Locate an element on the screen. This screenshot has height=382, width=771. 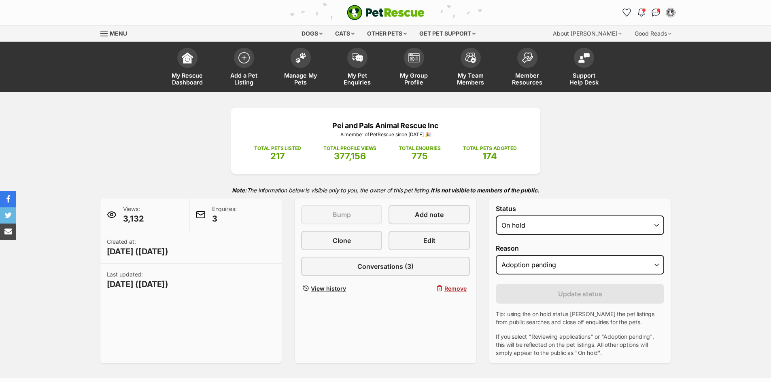
span: 174 is located at coordinates (490, 156).